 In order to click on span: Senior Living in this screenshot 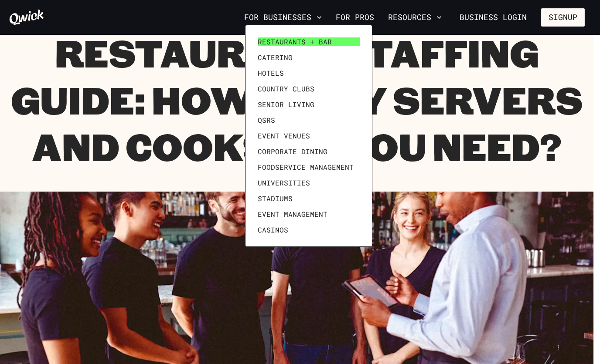, I will do `click(286, 105)`.